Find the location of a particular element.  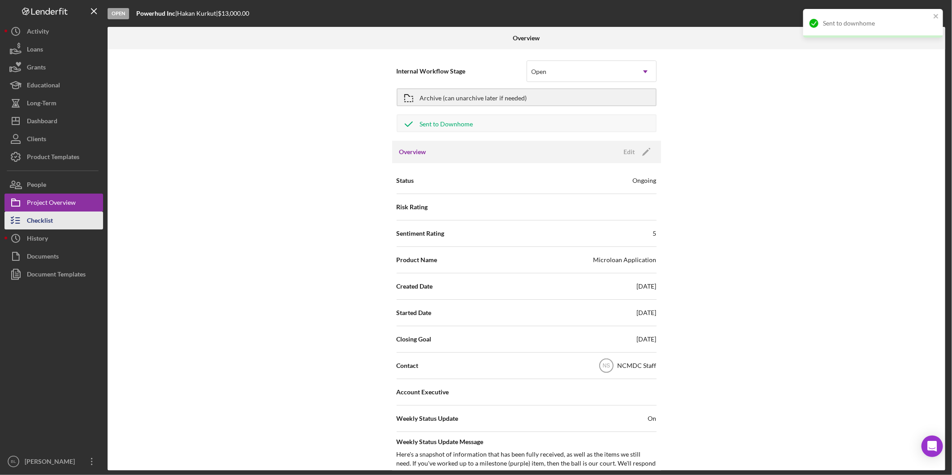

div: $13,000.00 is located at coordinates (235, 13).